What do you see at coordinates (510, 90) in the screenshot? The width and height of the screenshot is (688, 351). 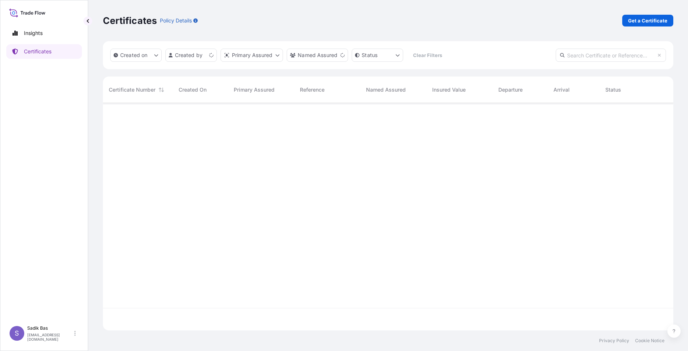 I see `span: Departure` at bounding box center [510, 90].